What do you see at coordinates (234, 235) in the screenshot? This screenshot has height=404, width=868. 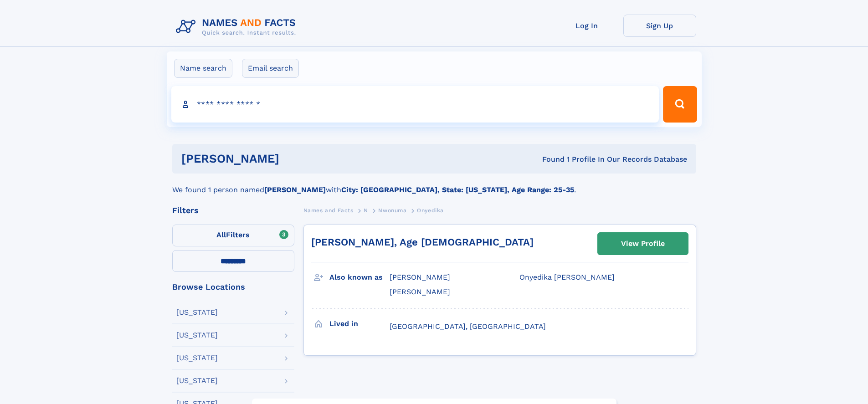 I see `label: Filters` at bounding box center [234, 235].